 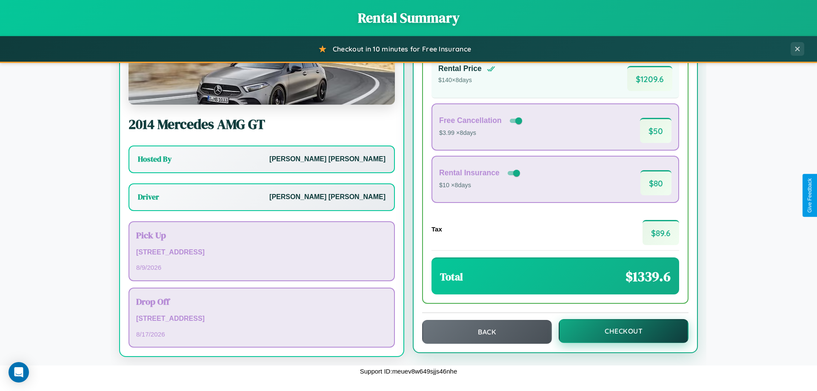 What do you see at coordinates (470, 173) in the screenshot?
I see `h4: Rental Insurance` at bounding box center [470, 173].